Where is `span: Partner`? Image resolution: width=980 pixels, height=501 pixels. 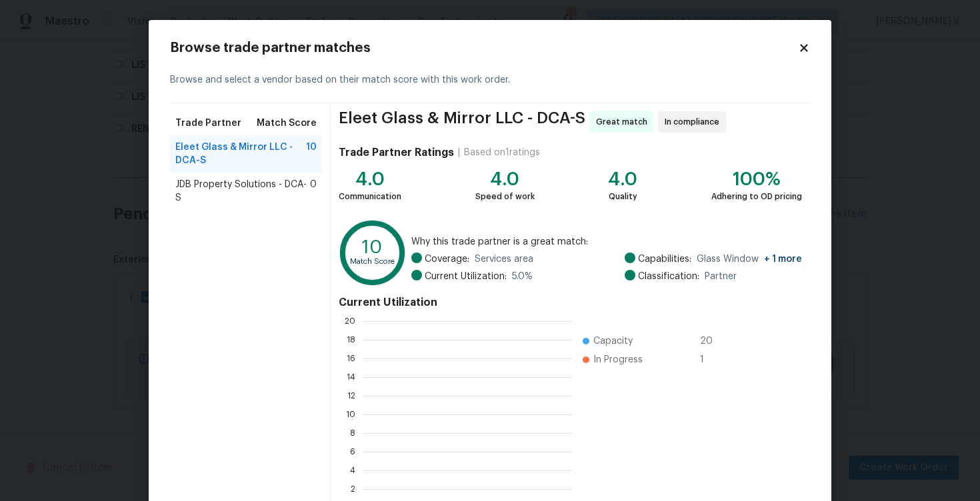 span: Partner is located at coordinates (720, 277).